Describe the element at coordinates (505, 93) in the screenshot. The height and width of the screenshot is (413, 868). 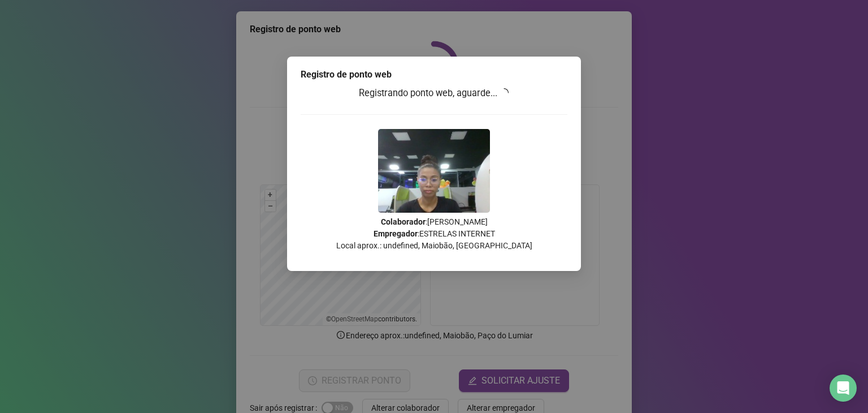
I see `span: loading` at that location.